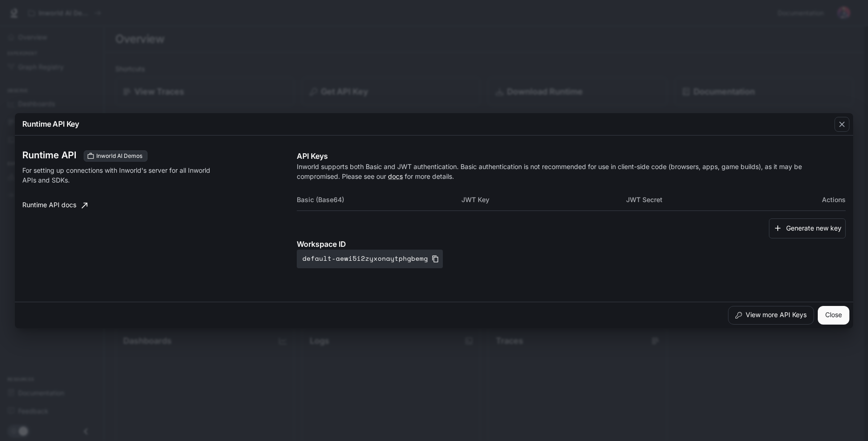  I want to click on button: Close, so click(834, 315).